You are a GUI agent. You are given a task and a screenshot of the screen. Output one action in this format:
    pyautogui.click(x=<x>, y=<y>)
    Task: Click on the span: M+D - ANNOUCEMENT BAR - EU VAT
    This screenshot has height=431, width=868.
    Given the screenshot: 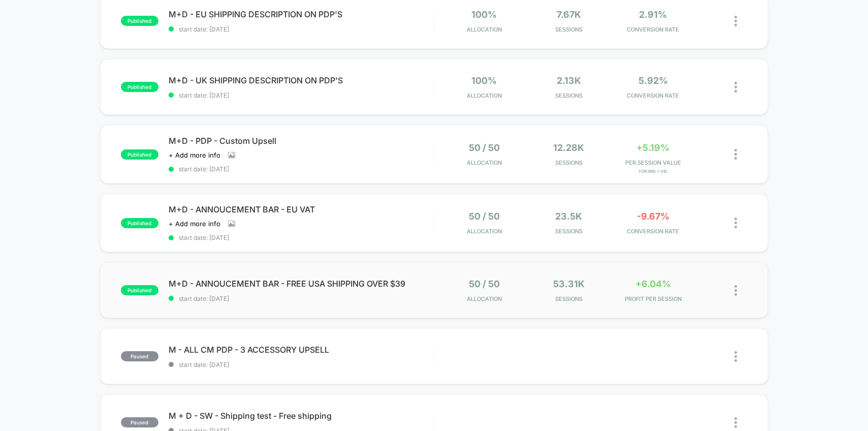 What is the action you would take?
    pyautogui.click(x=301, y=209)
    